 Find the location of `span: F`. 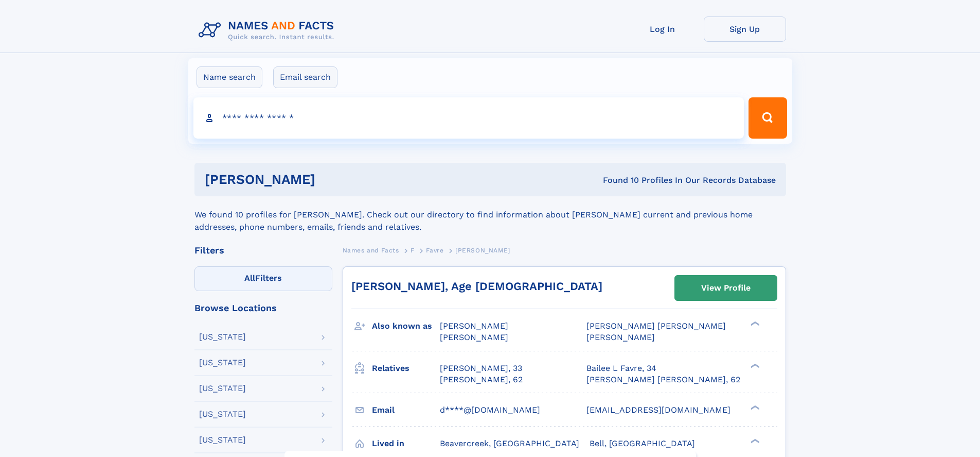

span: F is located at coordinates (412, 250).